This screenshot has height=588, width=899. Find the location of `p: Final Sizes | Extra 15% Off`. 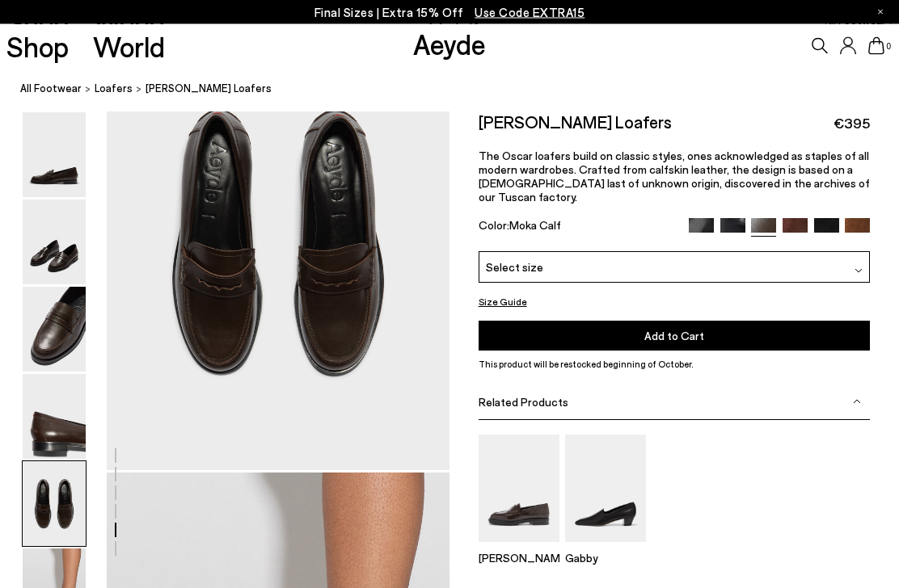

p: Final Sizes | Extra 15% Off is located at coordinates (450, 12).